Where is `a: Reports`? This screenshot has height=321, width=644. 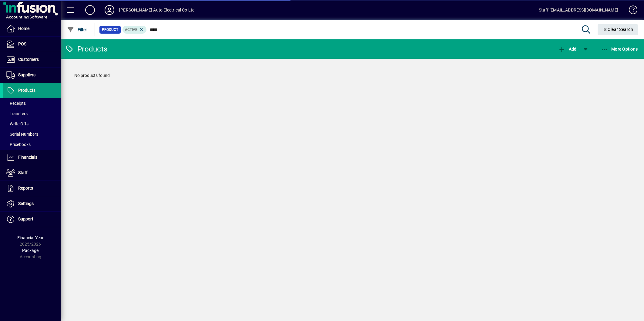
a: Reports is located at coordinates (32, 188).